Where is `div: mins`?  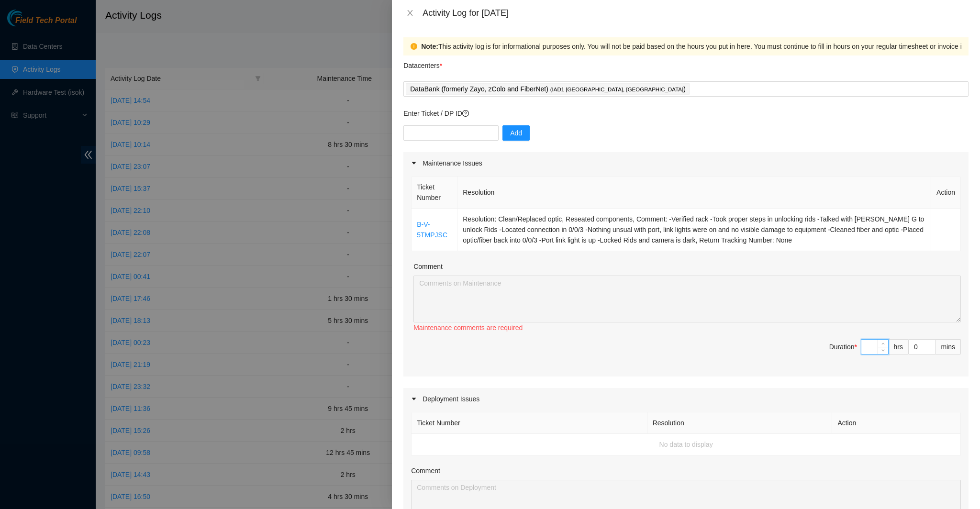 div: mins is located at coordinates (948, 347).